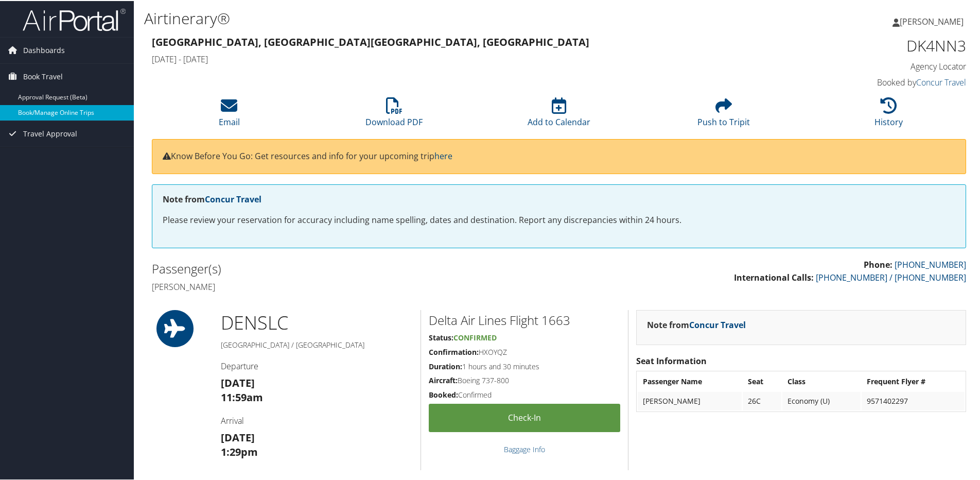 This screenshot has height=480, width=980. Describe the element at coordinates (774, 276) in the screenshot. I see `strong: International Calls:` at that location.